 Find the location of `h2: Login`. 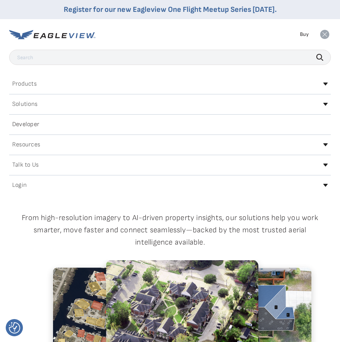

h2: Login is located at coordinates (19, 185).